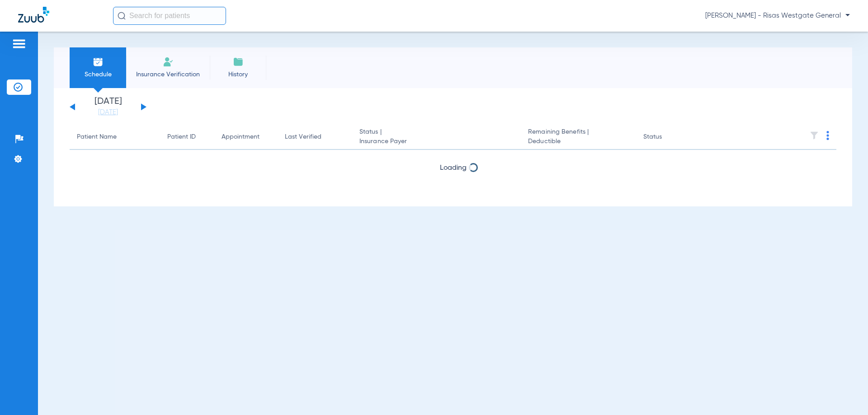 The image size is (868, 415). I want to click on img: History, so click(238, 62).